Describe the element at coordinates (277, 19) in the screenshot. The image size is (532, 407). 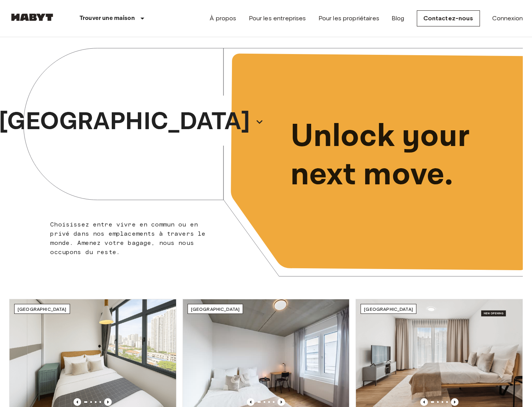
I see `a: Pour les entreprises` at that location.